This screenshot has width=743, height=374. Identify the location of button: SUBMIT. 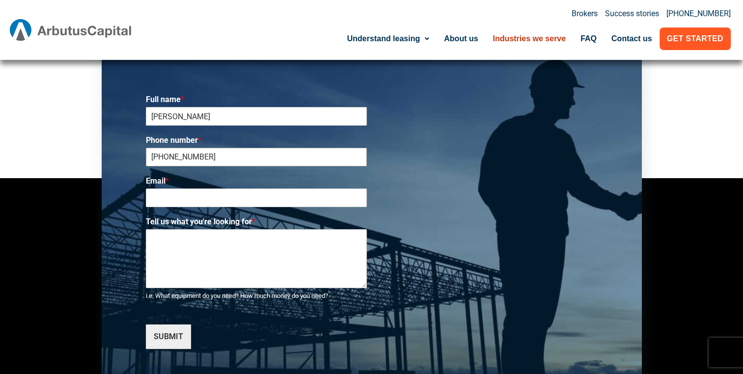
(168, 337).